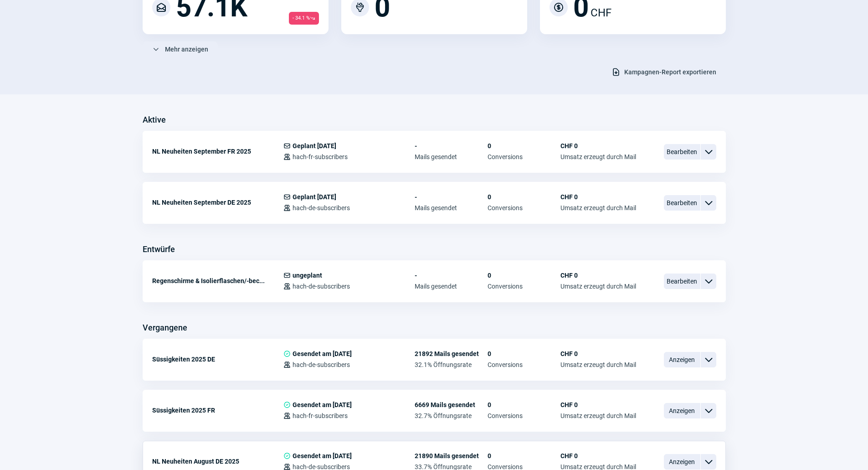  Describe the element at coordinates (601, 13) in the screenshot. I see `span: CHF` at that location.